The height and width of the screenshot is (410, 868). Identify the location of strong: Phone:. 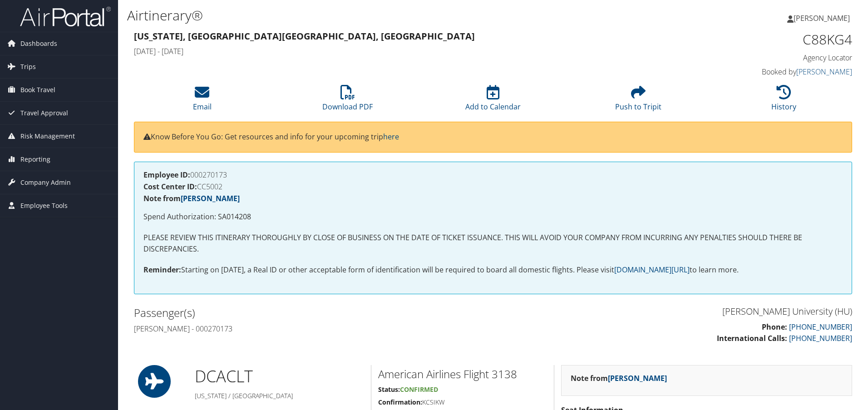
(775, 327).